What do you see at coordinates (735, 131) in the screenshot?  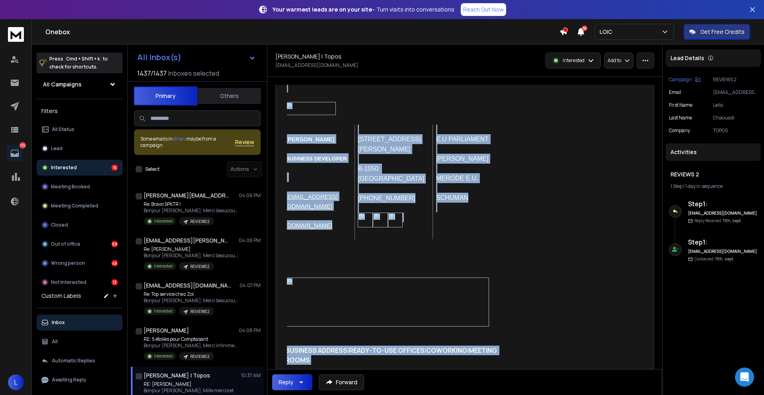 I see `p: TOPOS` at bounding box center [735, 131].